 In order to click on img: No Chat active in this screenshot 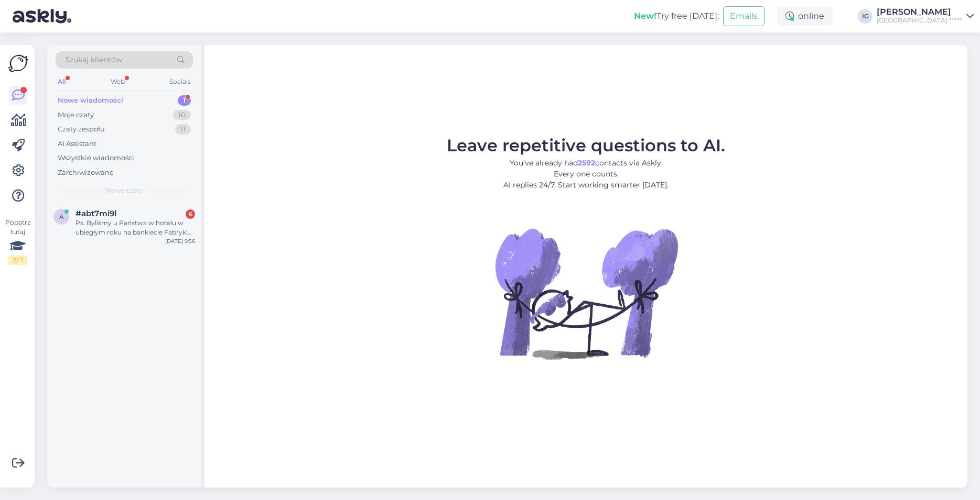, I will do `click(586, 293)`.